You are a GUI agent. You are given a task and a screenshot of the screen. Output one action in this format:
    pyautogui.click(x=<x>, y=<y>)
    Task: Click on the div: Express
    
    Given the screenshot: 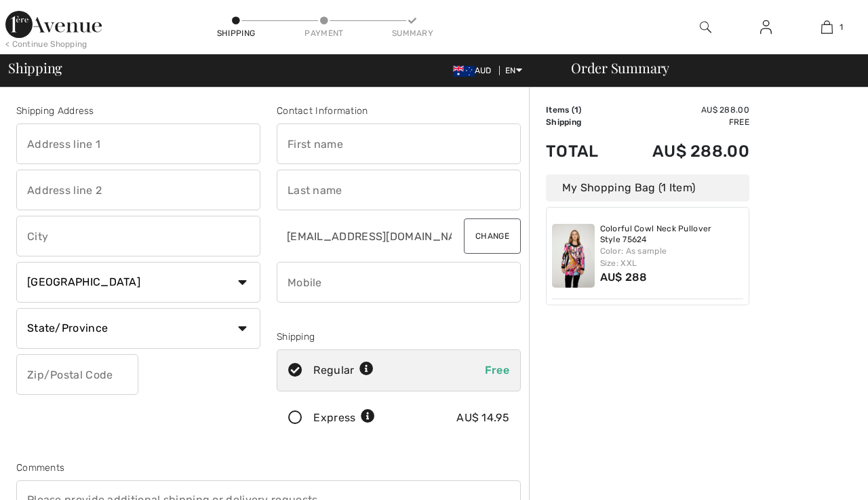 What is the action you would take?
    pyautogui.click(x=344, y=418)
    